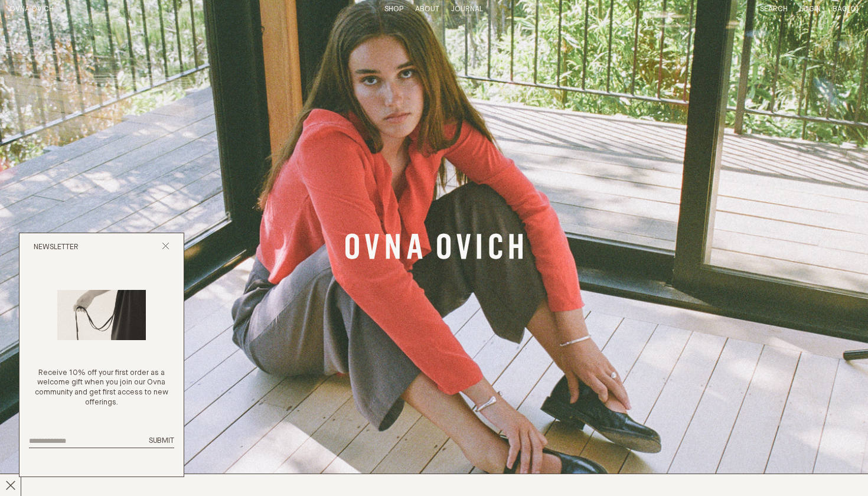 This screenshot has width=868, height=496. What do you see at coordinates (774, 9) in the screenshot?
I see `a: Search` at bounding box center [774, 9].